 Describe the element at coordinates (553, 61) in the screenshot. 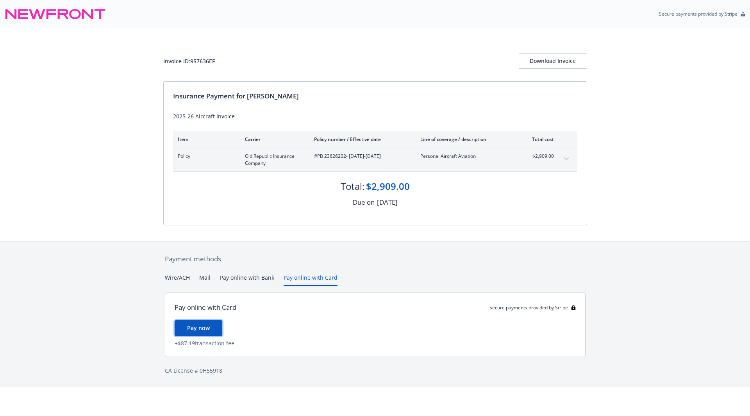

I see `button: Download Invoice` at that location.